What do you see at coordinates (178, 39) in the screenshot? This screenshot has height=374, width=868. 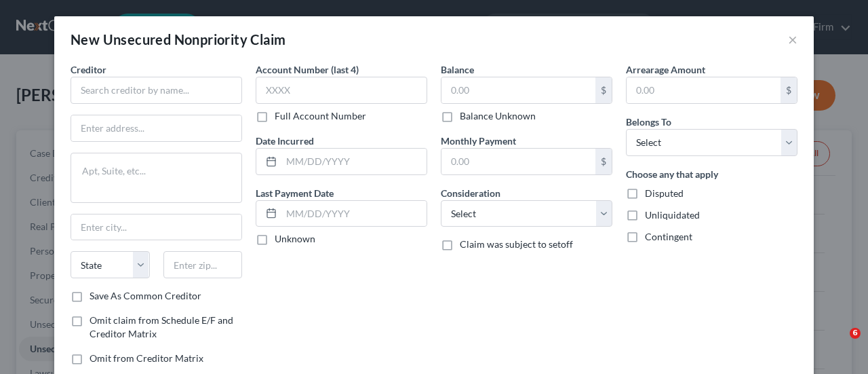 I see `div: New Unsecured Nonpriority Claim` at bounding box center [178, 39].